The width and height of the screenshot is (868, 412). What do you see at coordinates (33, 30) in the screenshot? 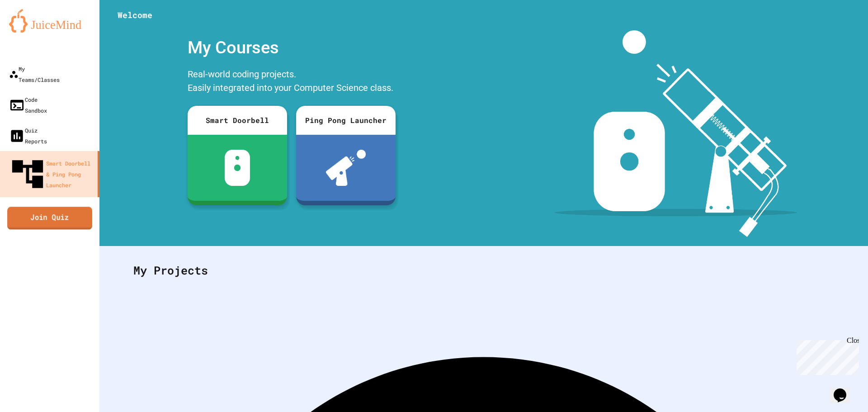
I see `div: Chat with us now!Close` at bounding box center [33, 30].